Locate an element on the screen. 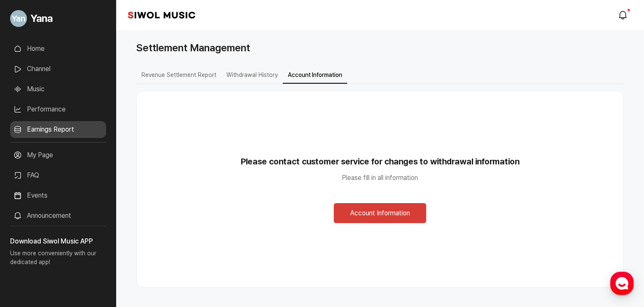 Image resolution: width=644 pixels, height=307 pixels. span: Messages is located at coordinates (82, 254).